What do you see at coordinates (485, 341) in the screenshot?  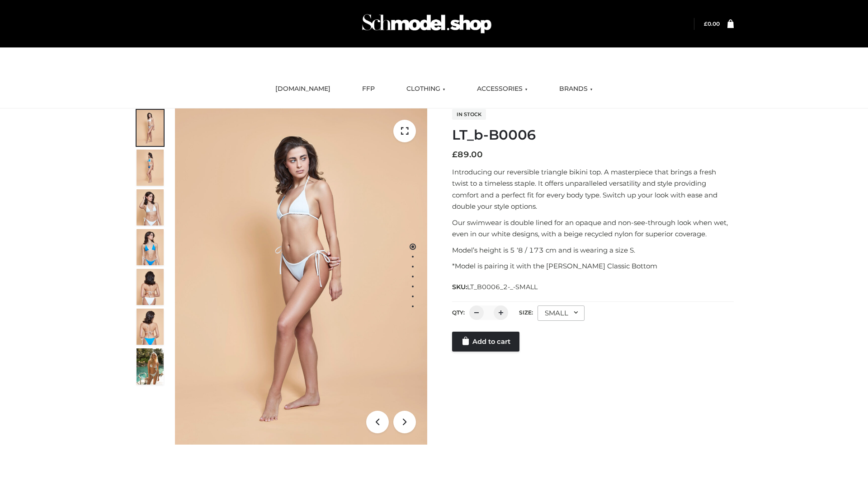 I see `a: Add to cart` at bounding box center [485, 341].